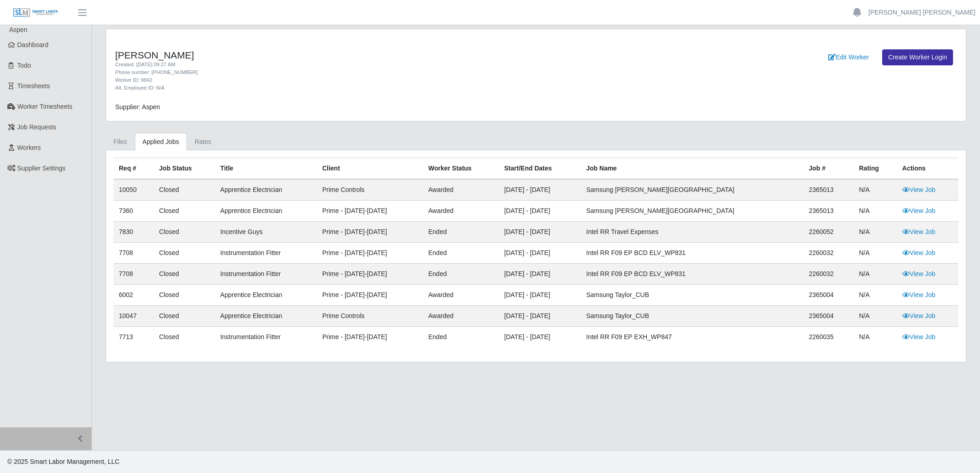 Image resolution: width=980 pixels, height=473 pixels. I want to click on td: 7713, so click(133, 337).